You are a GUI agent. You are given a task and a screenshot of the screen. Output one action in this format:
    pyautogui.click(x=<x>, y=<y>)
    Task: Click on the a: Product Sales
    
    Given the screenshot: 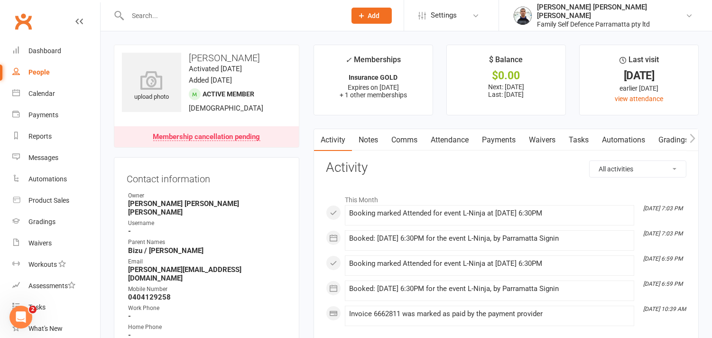 What is the action you would take?
    pyautogui.click(x=56, y=200)
    